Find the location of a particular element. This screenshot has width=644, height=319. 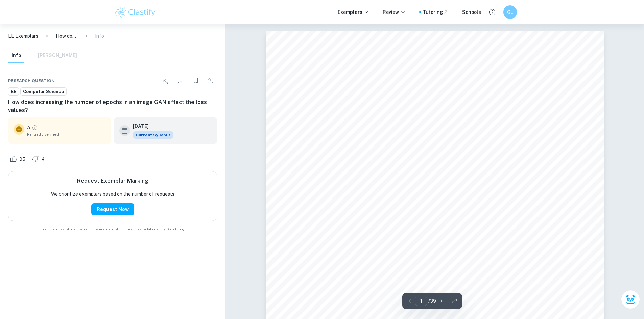

p: / 39 is located at coordinates (432, 301).